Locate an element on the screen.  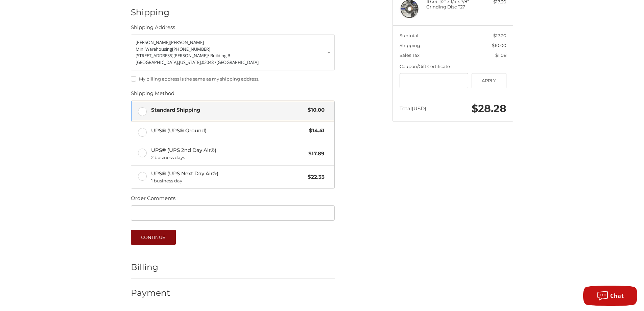
span: 2 business days is located at coordinates (228, 158).